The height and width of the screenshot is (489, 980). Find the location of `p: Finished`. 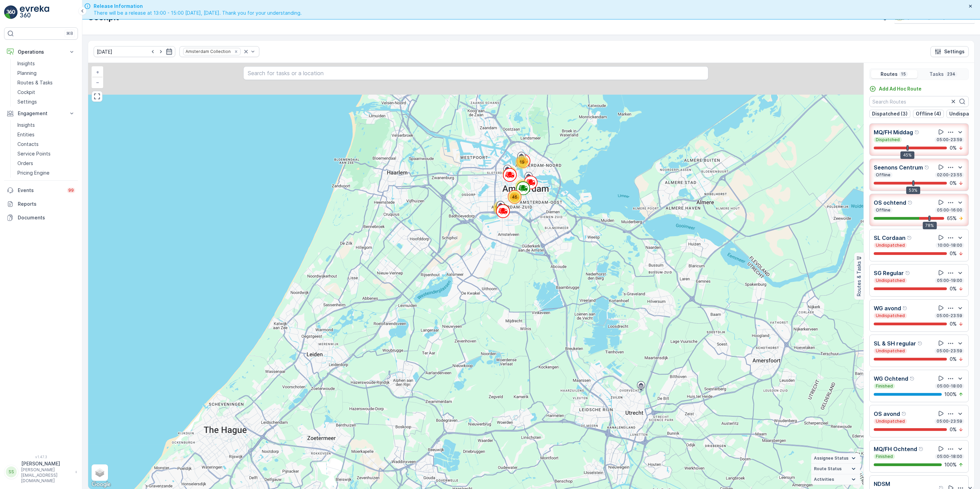

p: Finished is located at coordinates (884, 456).